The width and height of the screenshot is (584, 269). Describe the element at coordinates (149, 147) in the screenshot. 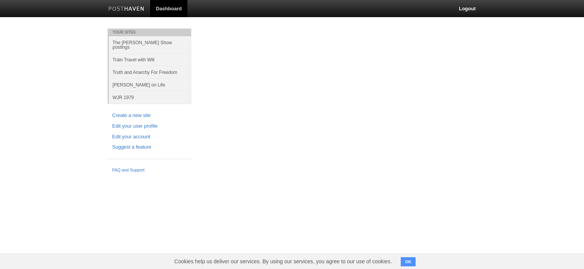

I see `a: Suggest a feature` at that location.